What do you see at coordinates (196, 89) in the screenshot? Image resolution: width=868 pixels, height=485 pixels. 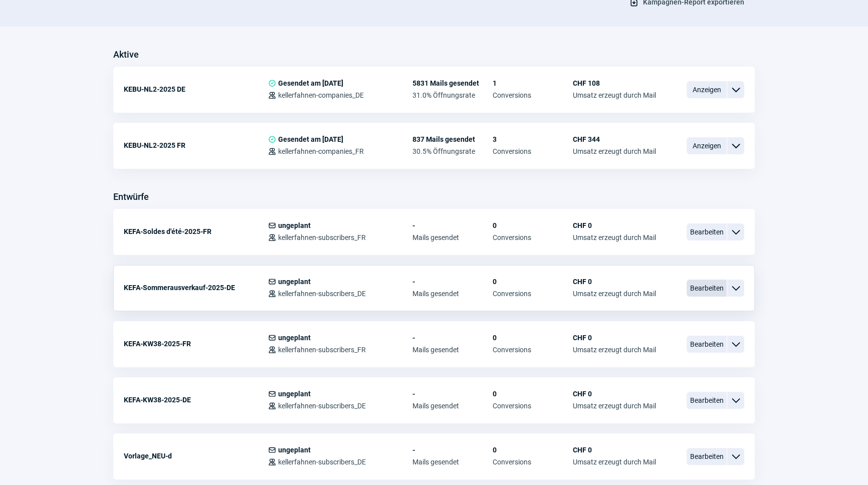 I see `div: KEBU-NL2-2025 DE` at bounding box center [196, 89].